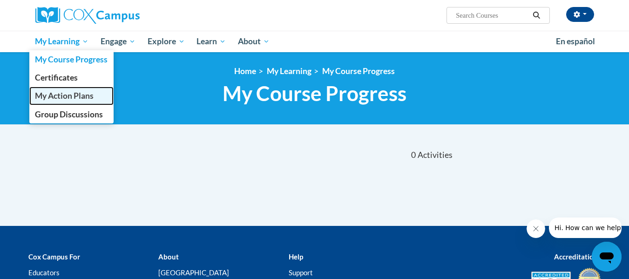 This screenshot has height=279, width=629. Describe the element at coordinates (88, 15) in the screenshot. I see `img: Cox Campus` at that location.